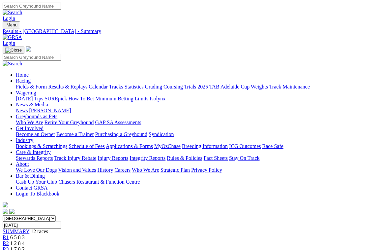 The height and width of the screenshot is (250, 381). What do you see at coordinates (129, 146) in the screenshot?
I see `a: Applications & Forms` at bounding box center [129, 146].